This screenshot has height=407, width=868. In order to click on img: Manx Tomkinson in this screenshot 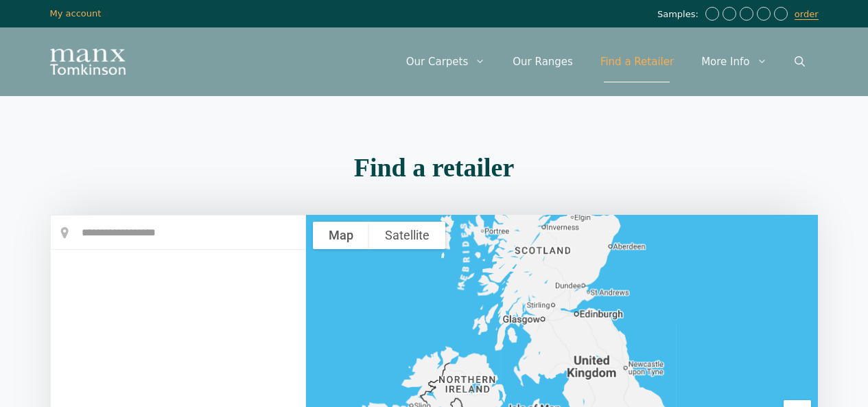, I will do `click(88, 62)`.